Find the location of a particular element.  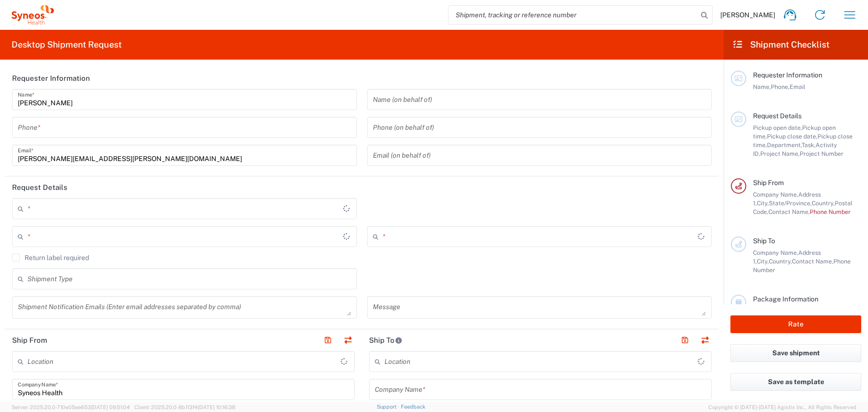

a: Support is located at coordinates (389, 407).